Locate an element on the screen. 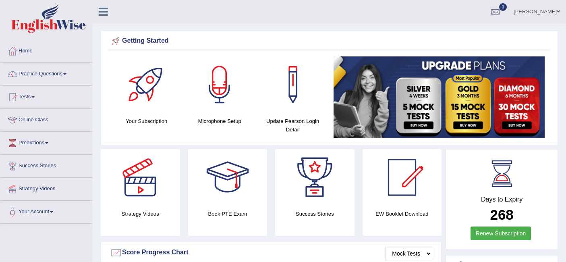 This screenshot has height=262, width=566. h4: Update Pearson Login Detail is located at coordinates (293, 125).